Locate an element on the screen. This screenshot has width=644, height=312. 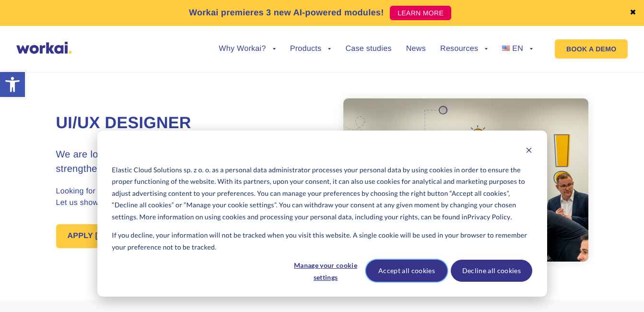
a: LEARN MORE is located at coordinates (421, 13).